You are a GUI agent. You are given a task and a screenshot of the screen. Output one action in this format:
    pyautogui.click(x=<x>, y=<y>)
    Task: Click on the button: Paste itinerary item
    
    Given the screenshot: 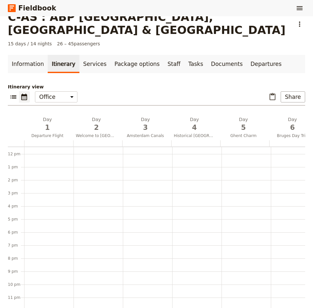 What is the action you would take?
    pyautogui.click(x=272, y=97)
    